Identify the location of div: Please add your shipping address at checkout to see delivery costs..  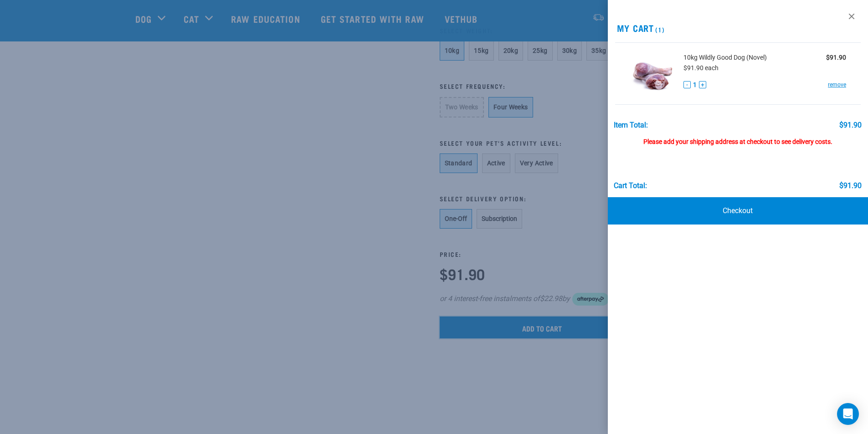
(738, 137).